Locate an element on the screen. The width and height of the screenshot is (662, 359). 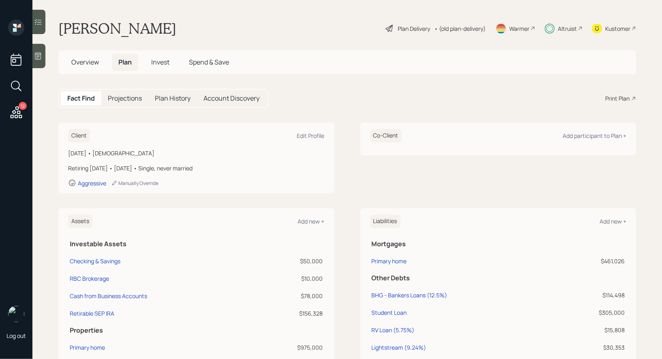
div: Manually Override is located at coordinates (135, 183).